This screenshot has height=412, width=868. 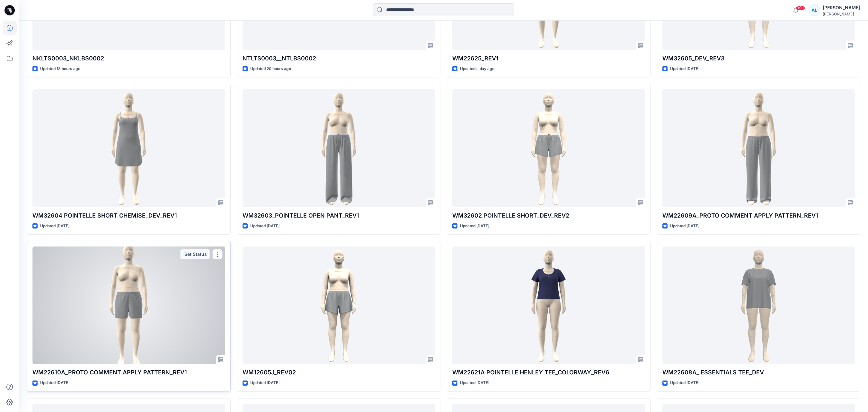 What do you see at coordinates (339, 305) in the screenshot?
I see `a: WM12605J_REV02` at bounding box center [339, 305].